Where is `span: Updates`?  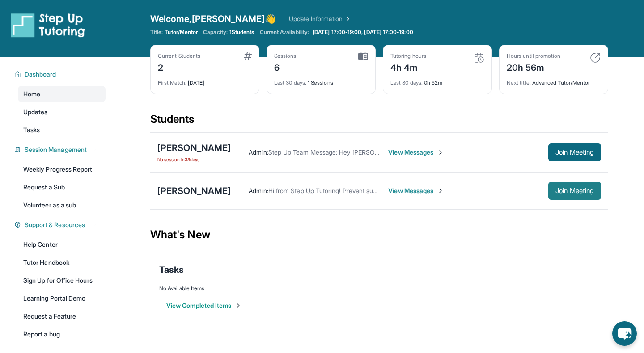 span: Updates is located at coordinates (35, 112).